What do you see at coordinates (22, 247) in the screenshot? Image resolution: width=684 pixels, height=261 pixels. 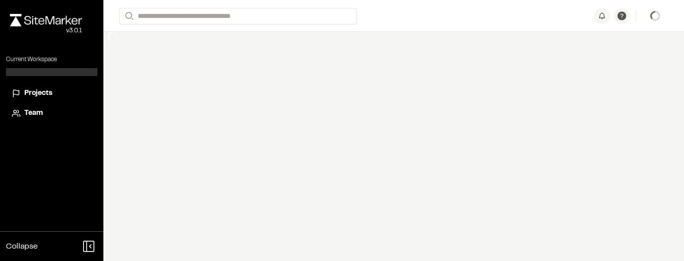 I see `span: Collapse` at bounding box center [22, 247].